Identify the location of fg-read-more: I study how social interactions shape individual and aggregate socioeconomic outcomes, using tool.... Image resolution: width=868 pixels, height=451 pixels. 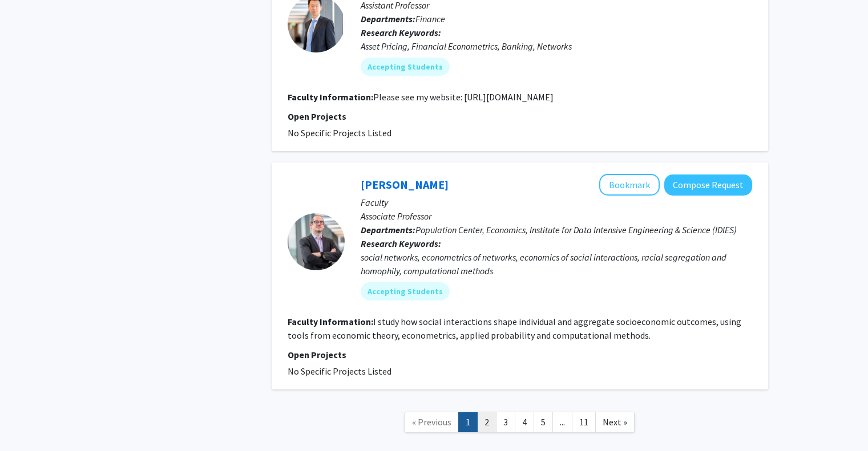
(514, 329).